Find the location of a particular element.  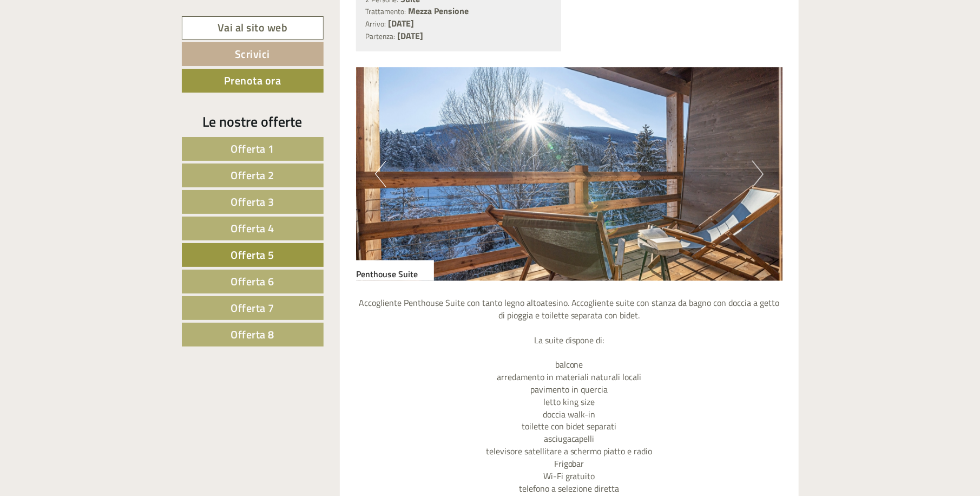

b: Mezza Pensione is located at coordinates (438, 10).